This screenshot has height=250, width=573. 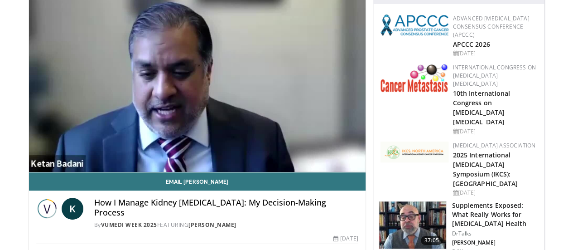 I want to click on img: fca7e709-d275-4aeb-92d8-8ddafe93f2a6.png.150x105_q85_autocrop_double_scale_upscale_version-0.2.png, so click(x=415, y=152).